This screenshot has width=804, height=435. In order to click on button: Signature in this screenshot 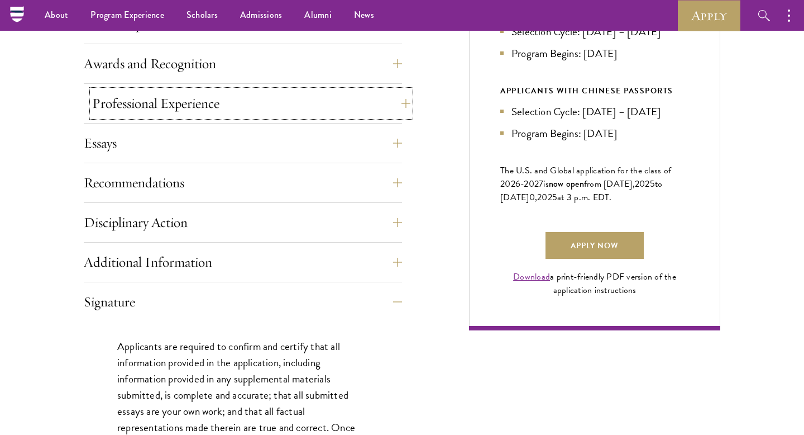, I will do `click(243, 302)`.